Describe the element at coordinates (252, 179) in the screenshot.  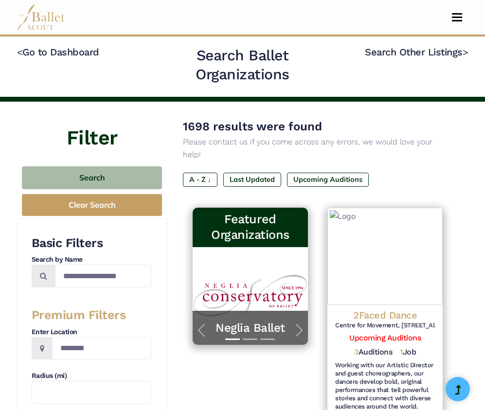
I see `label: Last Updated` at that location.